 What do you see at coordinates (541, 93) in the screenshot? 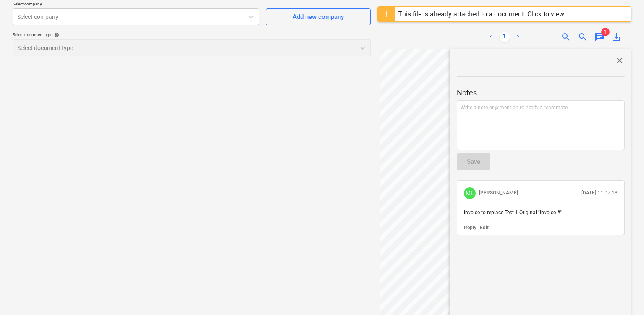
I see `p: Notes` at bounding box center [541, 93].